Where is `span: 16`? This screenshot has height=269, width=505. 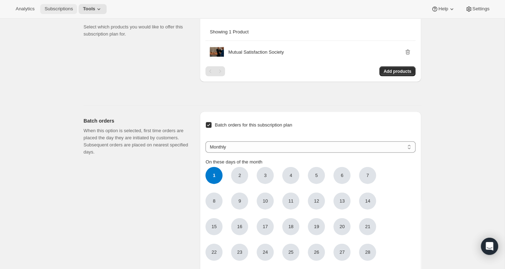
span: 16 is located at coordinates (240, 227).